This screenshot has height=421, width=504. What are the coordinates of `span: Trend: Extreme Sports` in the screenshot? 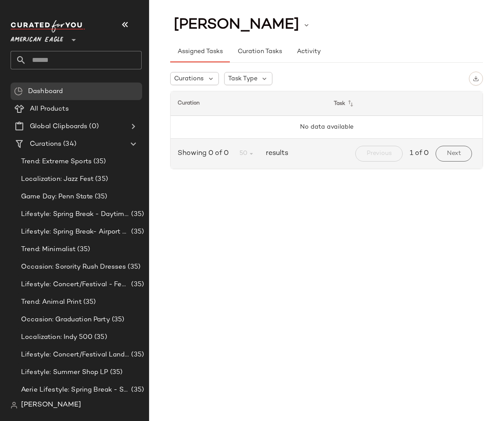 It's located at (56, 162).